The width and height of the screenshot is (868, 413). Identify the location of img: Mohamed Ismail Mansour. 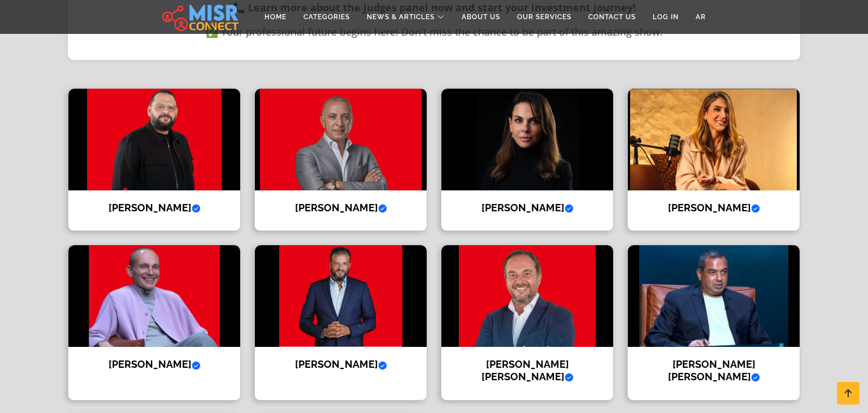
(714, 296).